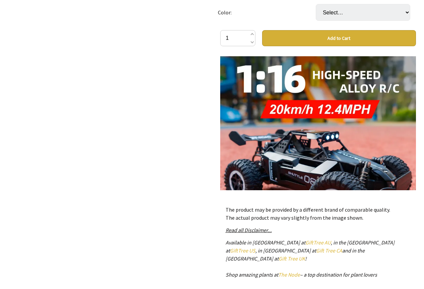  I want to click on p: The product may be provided by a different brand of comparable quality. The actual product may va..., so click(318, 214).